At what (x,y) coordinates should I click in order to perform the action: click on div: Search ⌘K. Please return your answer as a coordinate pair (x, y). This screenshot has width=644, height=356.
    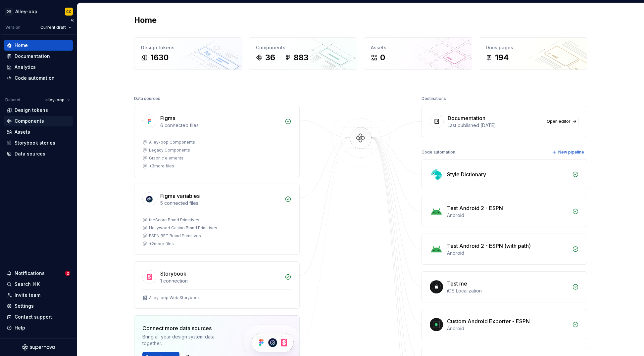
    Looking at the image, I should click on (27, 284).